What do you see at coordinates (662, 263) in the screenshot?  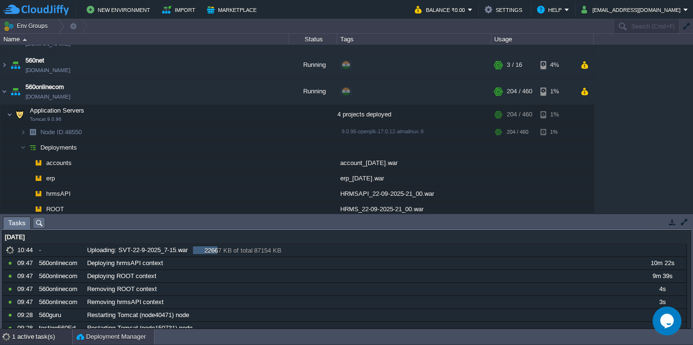 I see `div: 10m 22s` at bounding box center [662, 263].